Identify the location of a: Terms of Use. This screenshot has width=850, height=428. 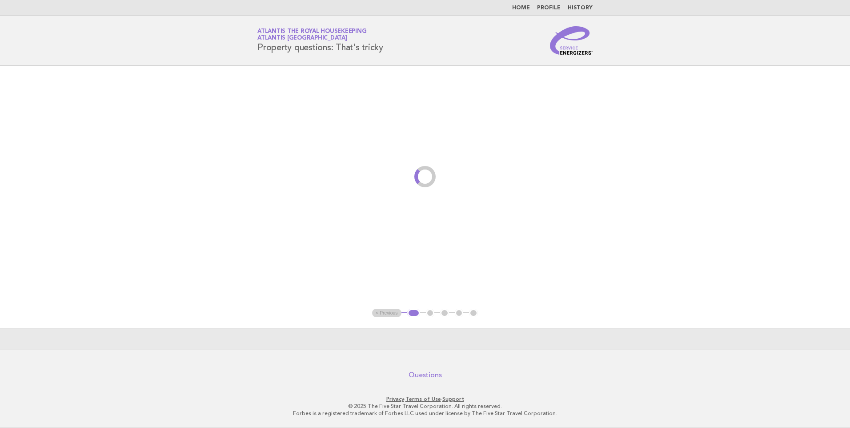
(423, 399).